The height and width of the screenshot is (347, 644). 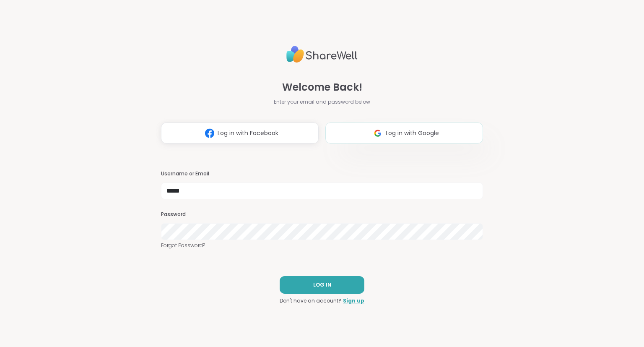 I want to click on button: Log in with Facebook, so click(x=240, y=133).